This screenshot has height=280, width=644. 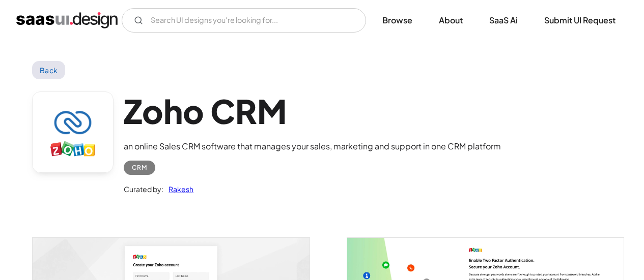 What do you see at coordinates (504, 20) in the screenshot?
I see `a: SaaS Ai` at bounding box center [504, 20].